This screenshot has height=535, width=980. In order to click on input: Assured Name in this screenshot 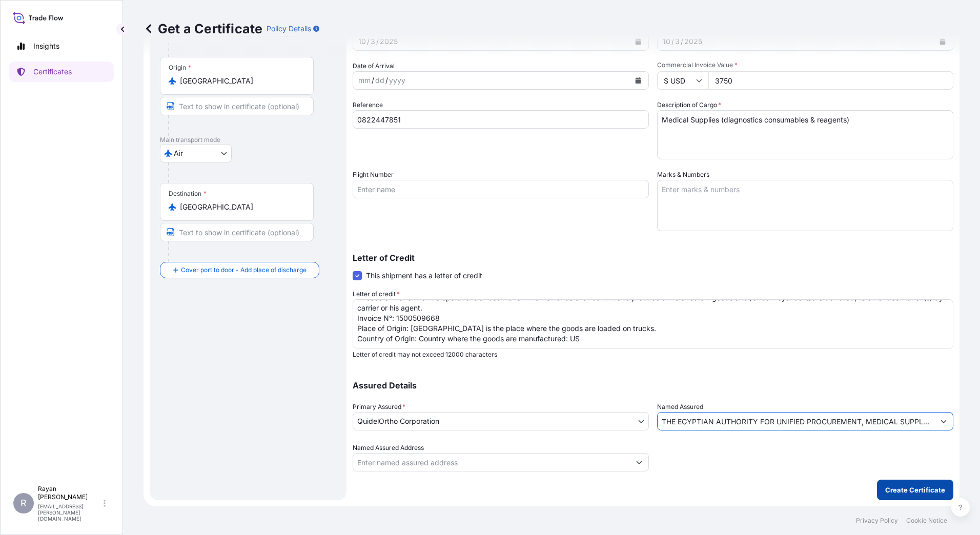, I will do `click(796, 421)`.